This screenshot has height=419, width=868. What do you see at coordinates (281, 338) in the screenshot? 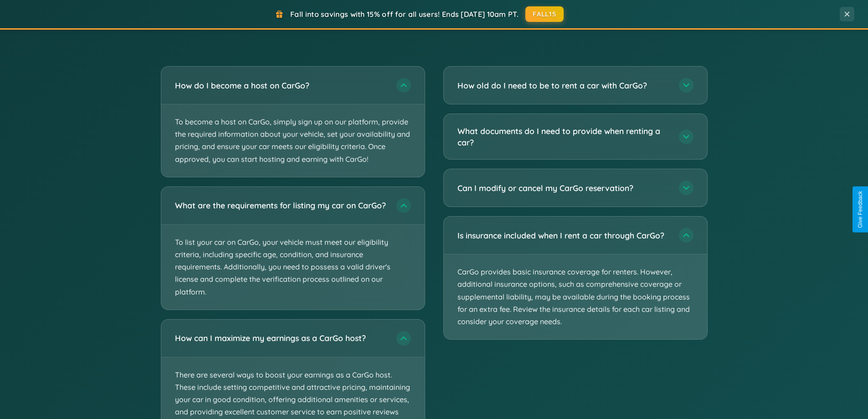
I see `h3: How can I maximize my earnings as a CarGo host?` at bounding box center [281, 338].